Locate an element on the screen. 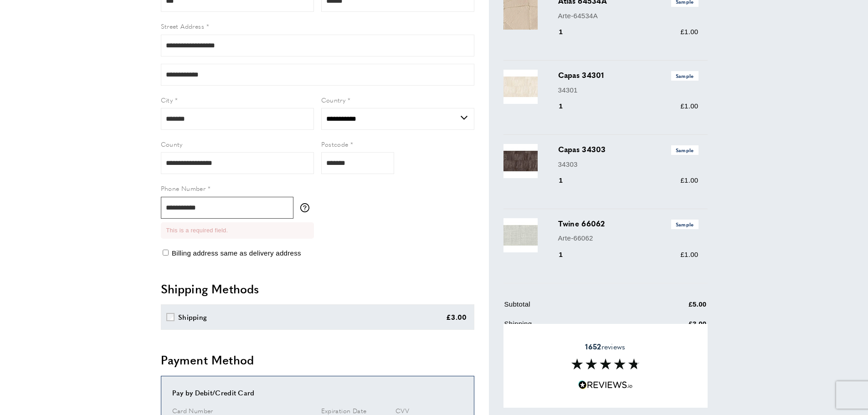 The image size is (868, 415). span: Card Number is located at coordinates (193, 410).